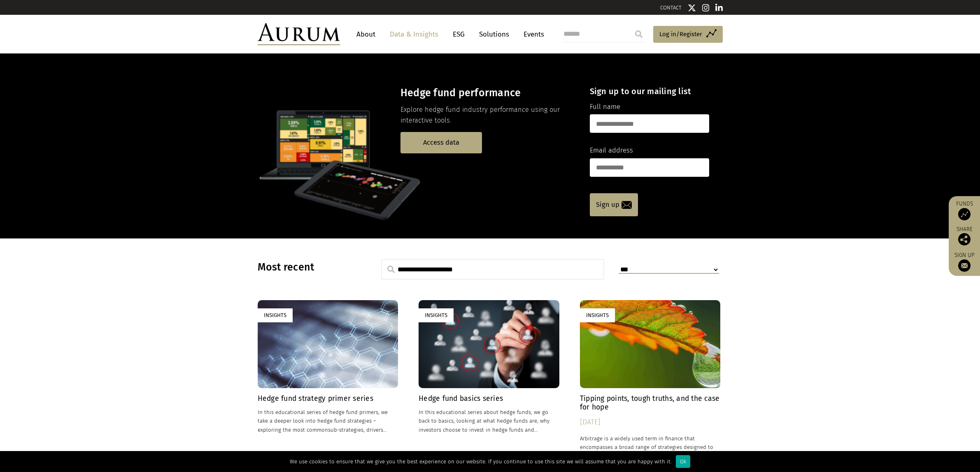 This screenshot has height=472, width=980. What do you see at coordinates (683, 461) in the screenshot?
I see `div: Ok` at bounding box center [683, 461].